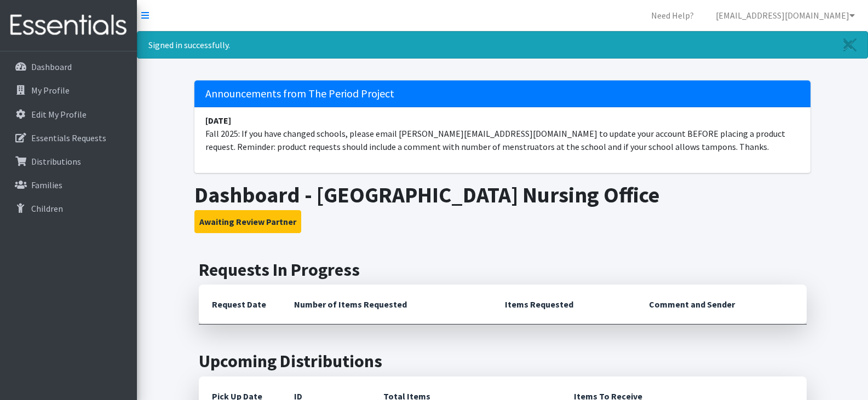 The height and width of the screenshot is (400, 868). I want to click on a: Distributions, so click(68, 161).